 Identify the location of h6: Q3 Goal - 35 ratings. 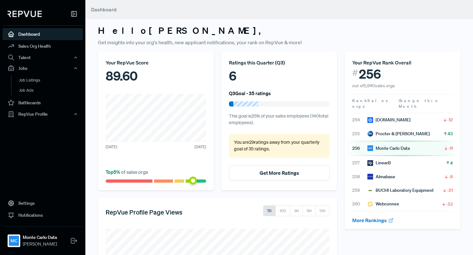
(250, 93).